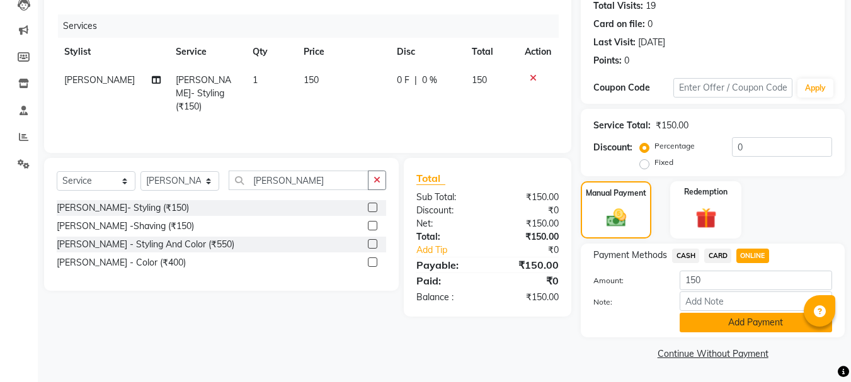 The height and width of the screenshot is (382, 851). I want to click on span: 1, so click(255, 80).